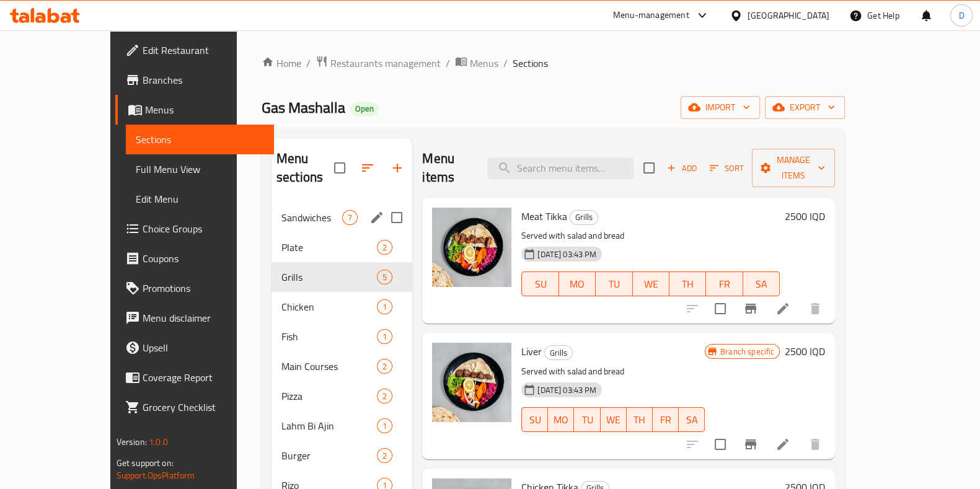 The height and width of the screenshot is (489, 980). I want to click on div: Plate2, so click(341, 247).